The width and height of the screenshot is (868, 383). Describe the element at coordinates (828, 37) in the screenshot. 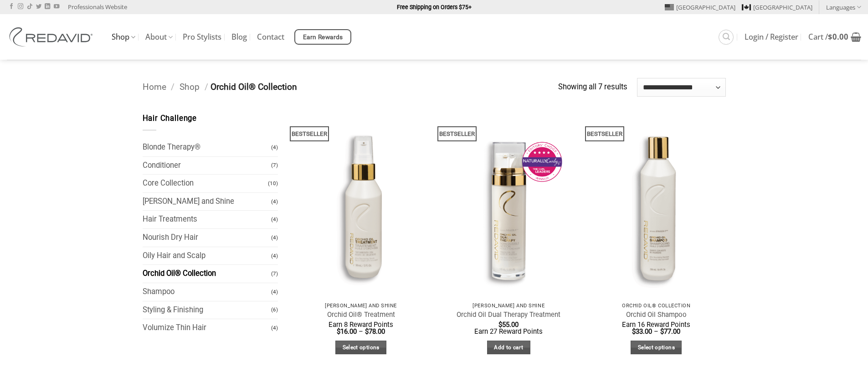

I see `span: Cart /` at that location.